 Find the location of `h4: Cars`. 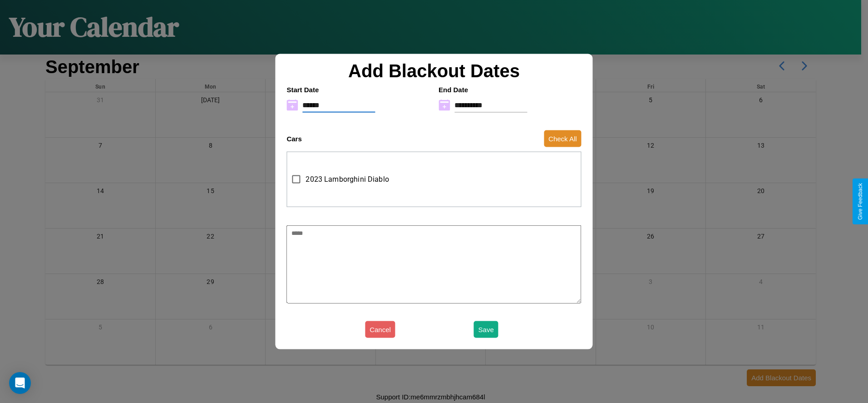

h4: Cars is located at coordinates (294, 139).